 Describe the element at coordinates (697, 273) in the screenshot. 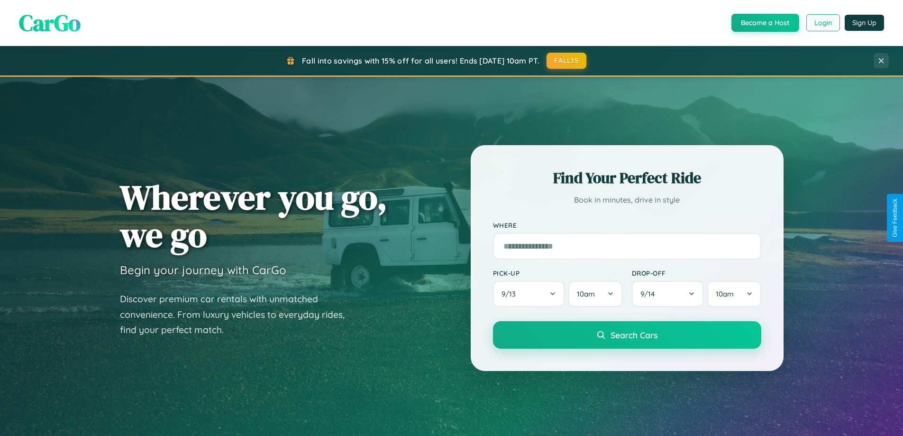

I see `label: Drop-off` at that location.